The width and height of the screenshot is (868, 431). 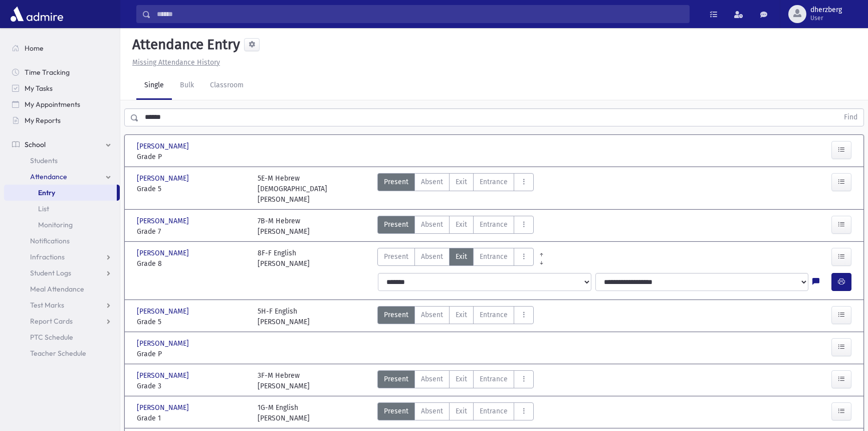 What do you see at coordinates (62, 289) in the screenshot?
I see `a: Meal Attendance` at bounding box center [62, 289].